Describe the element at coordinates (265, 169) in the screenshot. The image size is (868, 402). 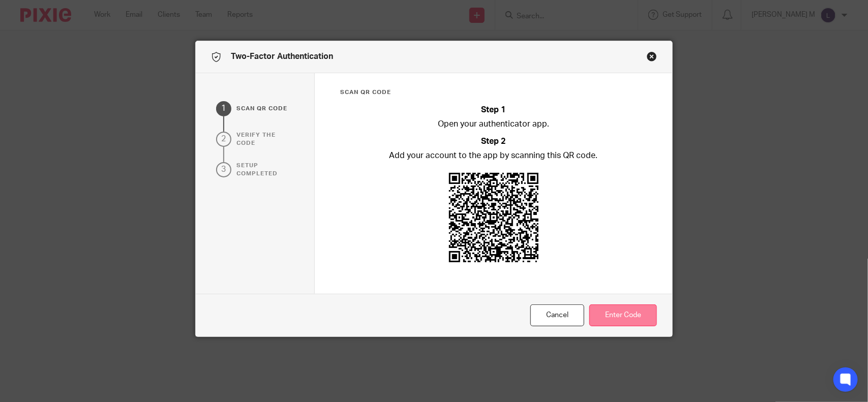
I see `p: Setup completed` at that location.